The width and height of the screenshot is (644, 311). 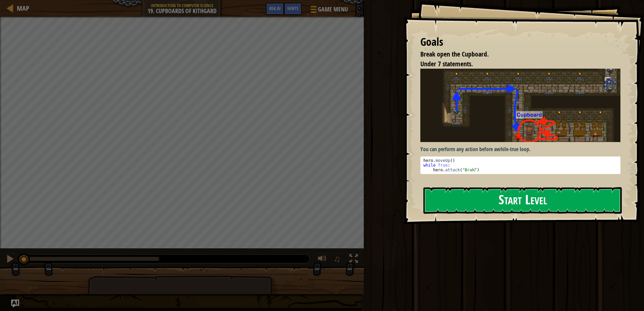 I want to click on button: Toggle fullscreen, so click(x=354, y=260).